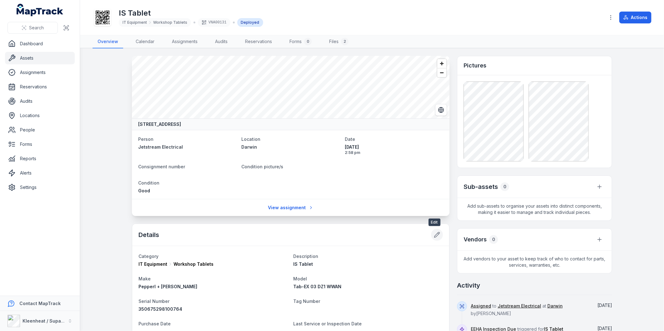  I want to click on a: Files2, so click(339, 42).